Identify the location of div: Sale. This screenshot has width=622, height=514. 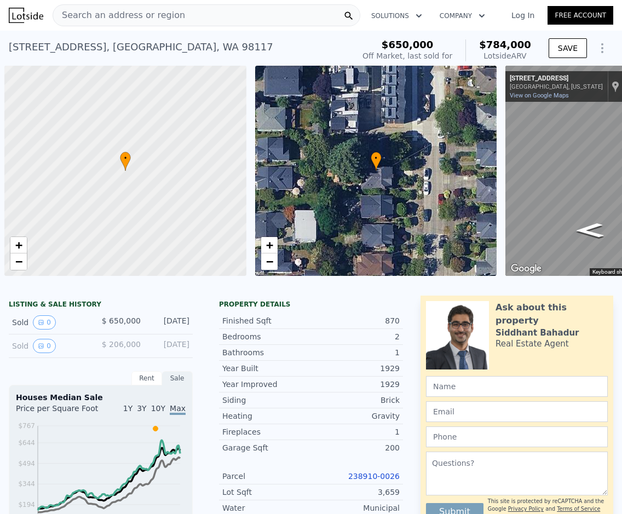
(177, 378).